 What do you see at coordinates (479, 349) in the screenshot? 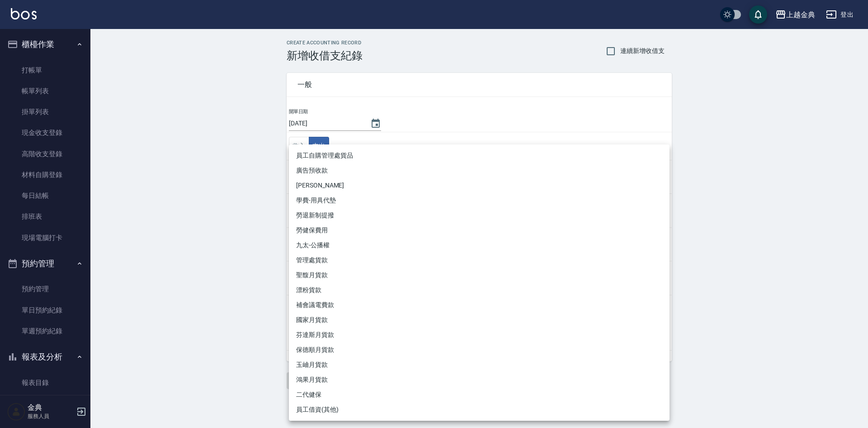
I see `li: 保德順月貨款` at bounding box center [479, 349].